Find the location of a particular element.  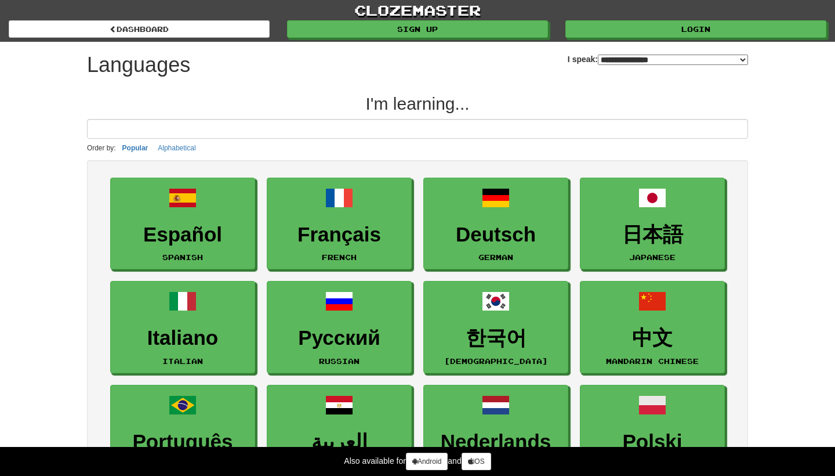

small: Order by: is located at coordinates (102, 148).